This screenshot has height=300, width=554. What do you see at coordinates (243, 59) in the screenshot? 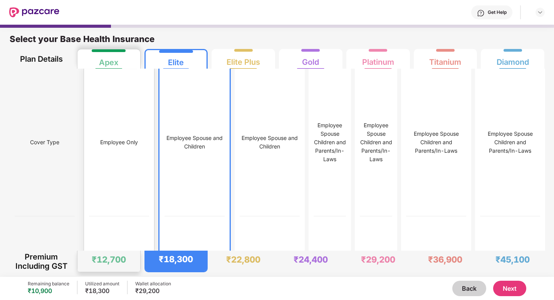
I see `div: Elite Plus` at bounding box center [243, 59].